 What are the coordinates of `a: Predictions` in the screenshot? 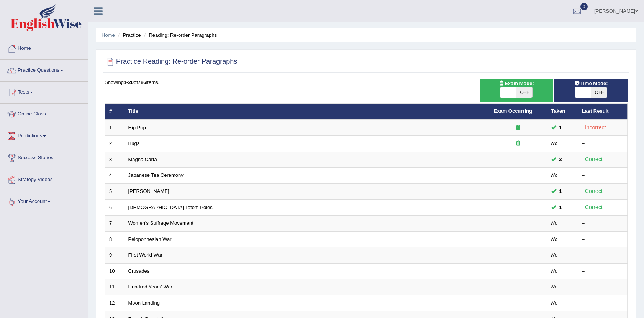 It's located at (44, 135).